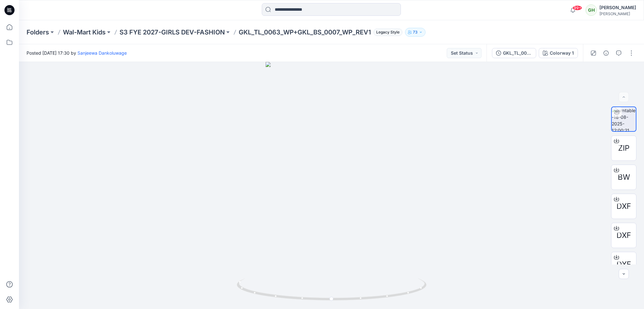 The image size is (644, 309). Describe the element at coordinates (577, 8) in the screenshot. I see `span: 99+` at that location.